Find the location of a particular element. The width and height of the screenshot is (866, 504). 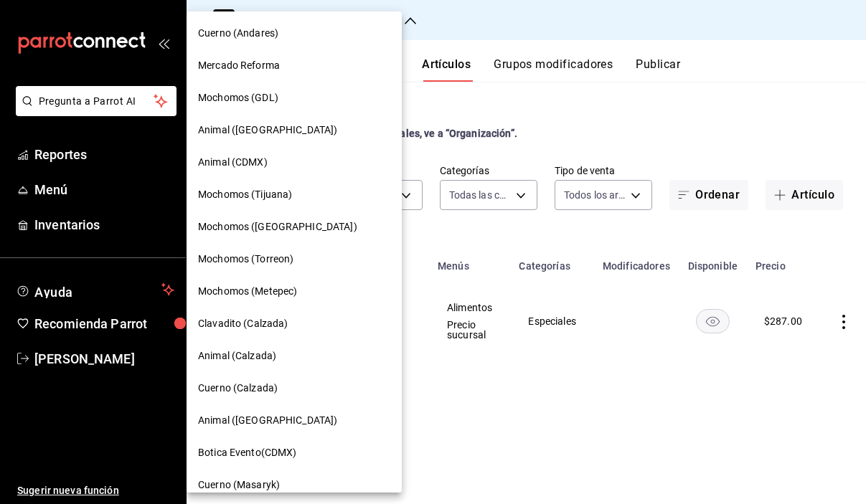

div: Clavadito (Calzada) is located at coordinates (295, 323).